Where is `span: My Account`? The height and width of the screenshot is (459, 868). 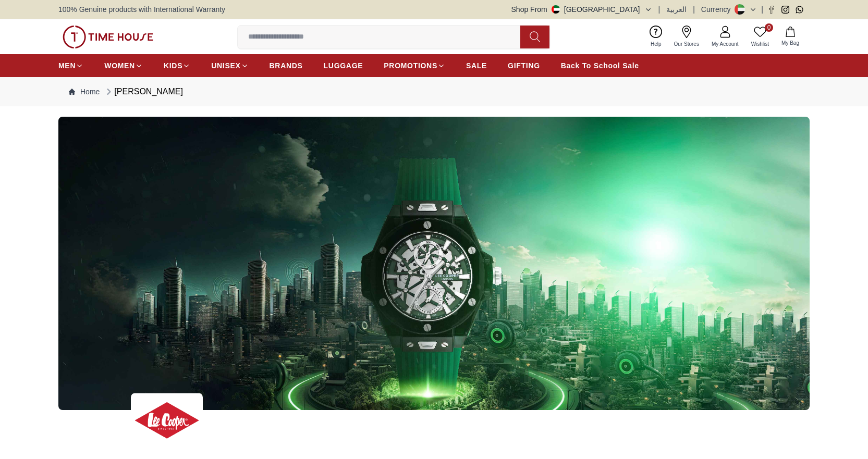
span: My Account is located at coordinates (725, 44).